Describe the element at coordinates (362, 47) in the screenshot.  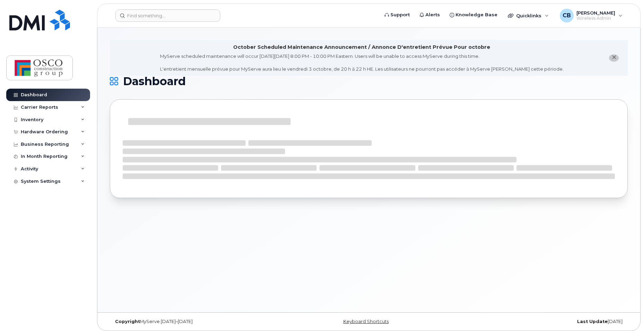
I see `div: October Scheduled Maintenance Announcement / Annonce D'entretient Prévue Pour octobre` at that location.